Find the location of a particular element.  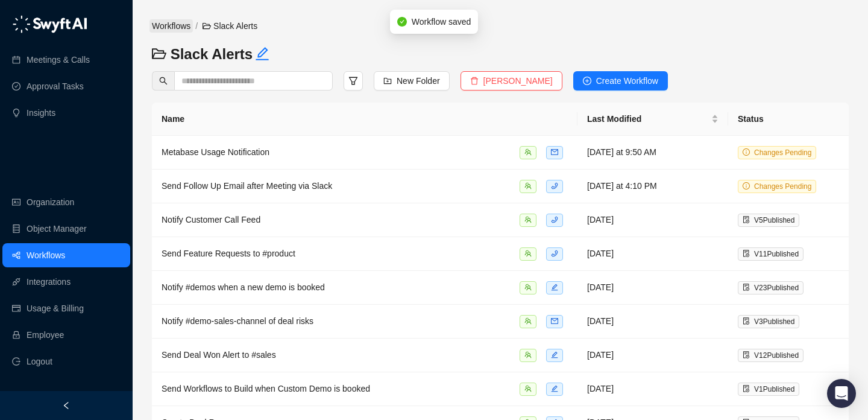

span: V 23 Published is located at coordinates (776, 288).